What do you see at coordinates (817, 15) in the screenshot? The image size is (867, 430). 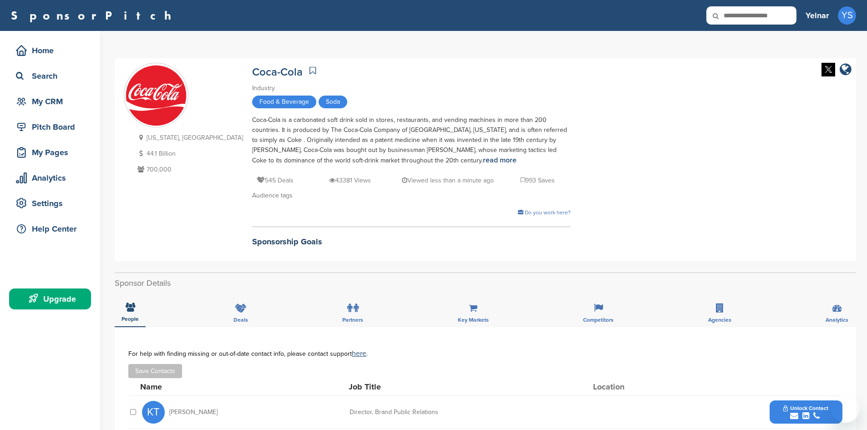 I see `h3: Yelnar` at bounding box center [817, 15].